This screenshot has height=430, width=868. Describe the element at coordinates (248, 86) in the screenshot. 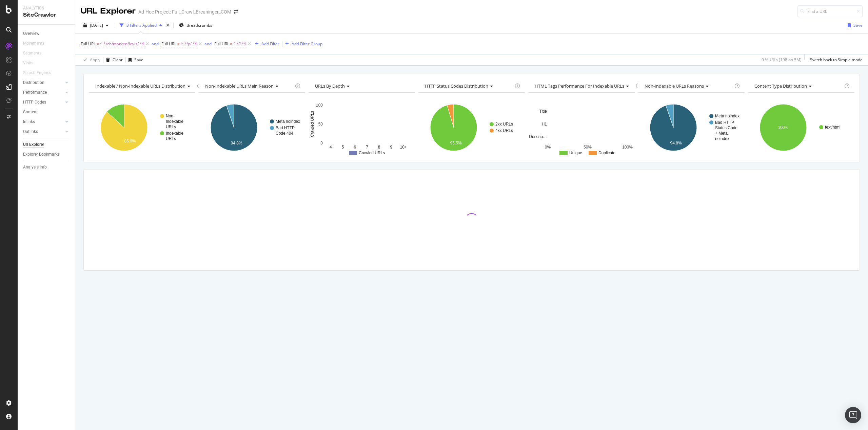

I see `h4: Non-Indexable URLs Main Reason` at that location.